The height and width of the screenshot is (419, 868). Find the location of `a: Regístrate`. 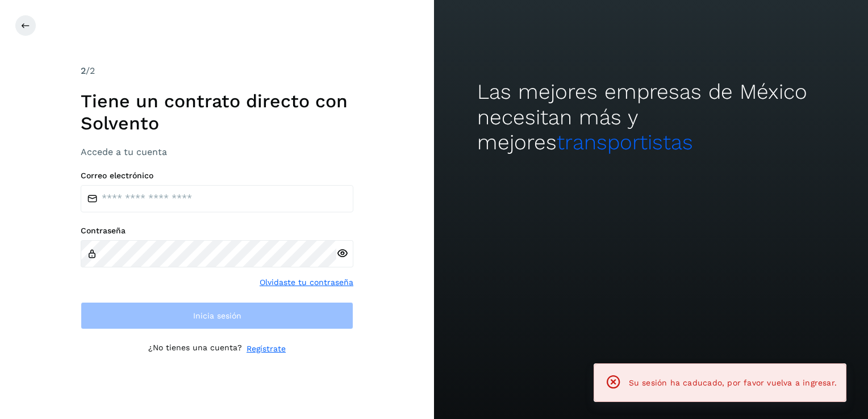

a: Regístrate is located at coordinates (266, 348).